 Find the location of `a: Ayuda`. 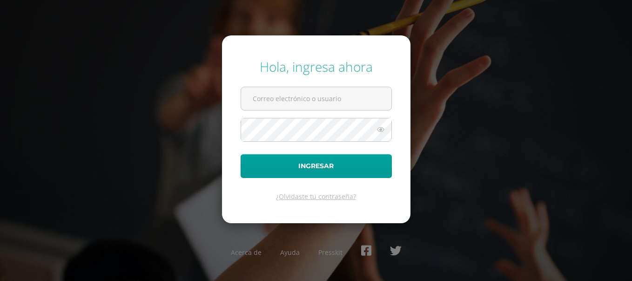

a: Ayuda is located at coordinates (290, 252).